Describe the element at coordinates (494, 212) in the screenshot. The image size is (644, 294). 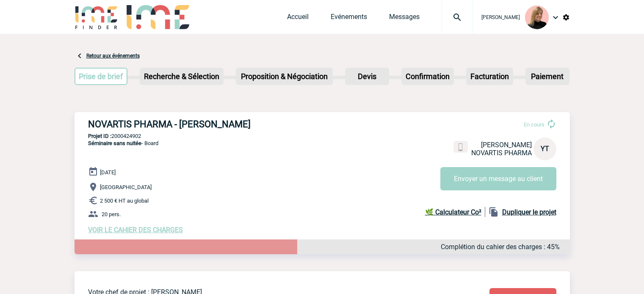
I see `img: file_copy-black-24dp.png` at that location.